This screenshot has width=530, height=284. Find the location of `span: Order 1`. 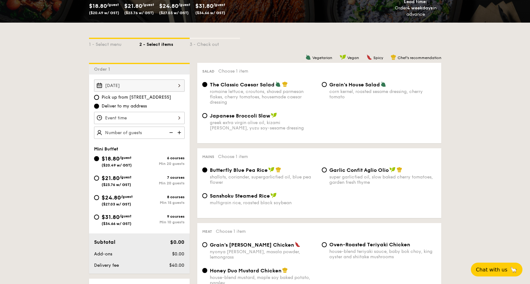

span: Order 1 is located at coordinates (103, 69).